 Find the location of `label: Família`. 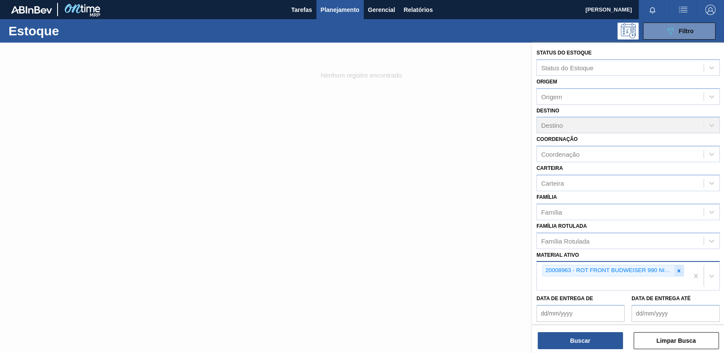

label: Família is located at coordinates (546, 197).